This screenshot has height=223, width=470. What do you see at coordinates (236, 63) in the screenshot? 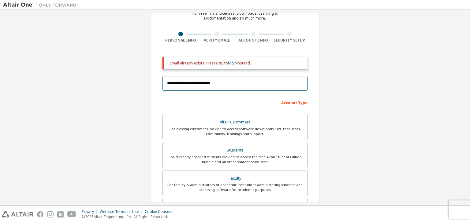
I see `div: Email already exists. Please try to instead.` at bounding box center [236, 63].